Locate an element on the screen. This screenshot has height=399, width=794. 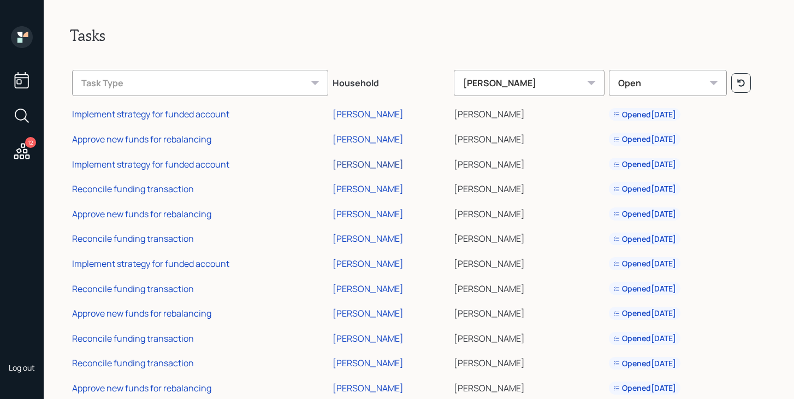
div: 12 is located at coordinates (31, 142).